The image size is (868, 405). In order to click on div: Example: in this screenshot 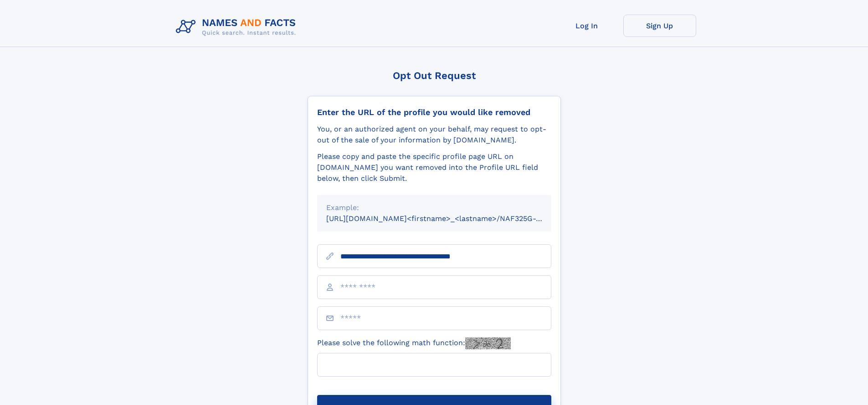, I will do `click(435, 208)`.